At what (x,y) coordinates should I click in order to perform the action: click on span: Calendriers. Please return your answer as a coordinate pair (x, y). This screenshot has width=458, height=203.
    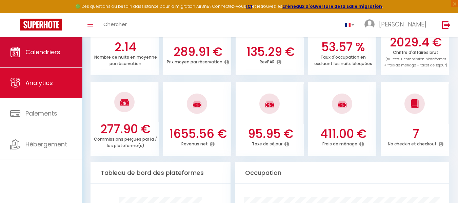
    Looking at the image, I should click on (43, 52).